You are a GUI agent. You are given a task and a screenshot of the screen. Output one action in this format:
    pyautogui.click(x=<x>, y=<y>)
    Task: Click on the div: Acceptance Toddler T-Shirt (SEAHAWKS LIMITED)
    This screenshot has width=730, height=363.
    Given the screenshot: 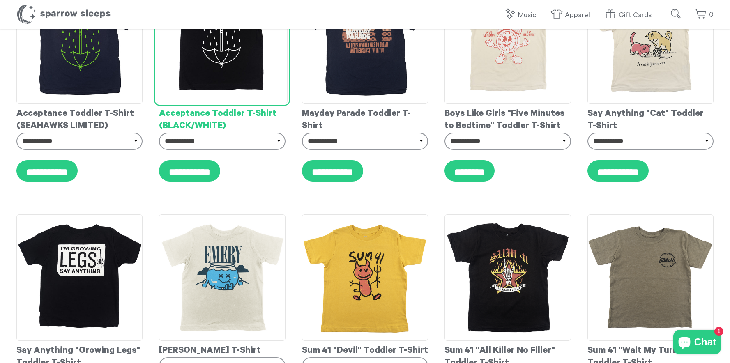 What is the action you would take?
    pyautogui.click(x=79, y=118)
    